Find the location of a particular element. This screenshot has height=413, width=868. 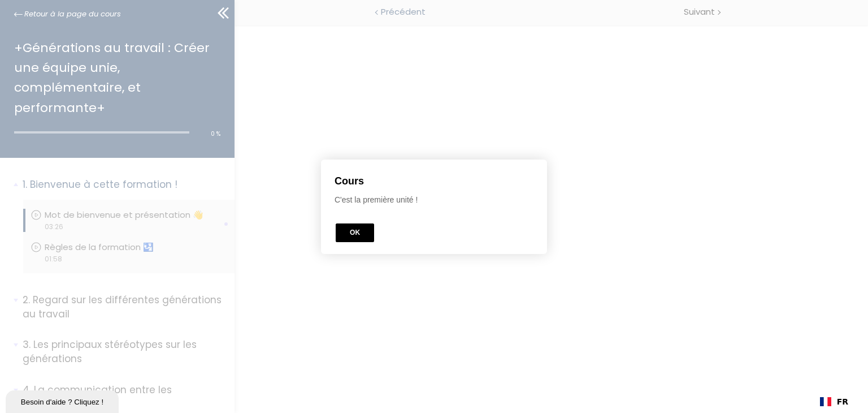

strong: Cours is located at coordinates (432, 181).